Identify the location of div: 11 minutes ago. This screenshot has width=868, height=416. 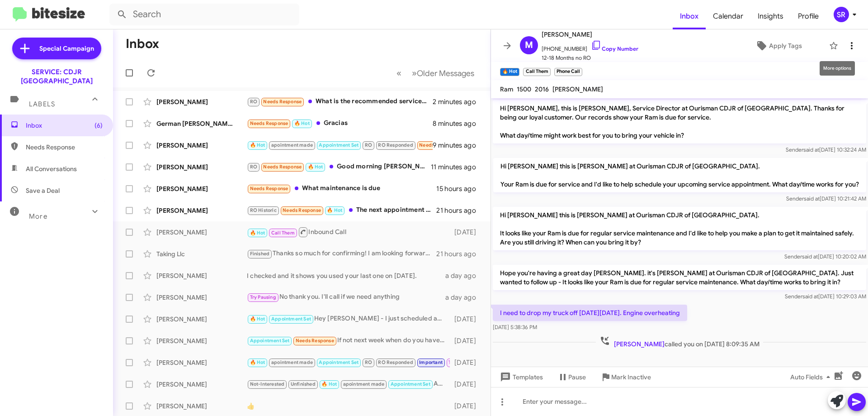
(457, 167).